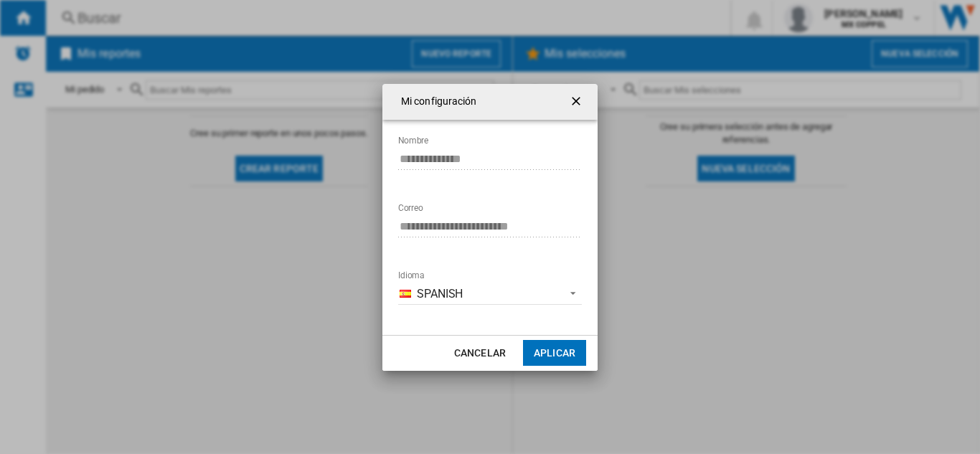  Describe the element at coordinates (490, 294) in the screenshot. I see `md-select: Idioma: Spanish` at that location.